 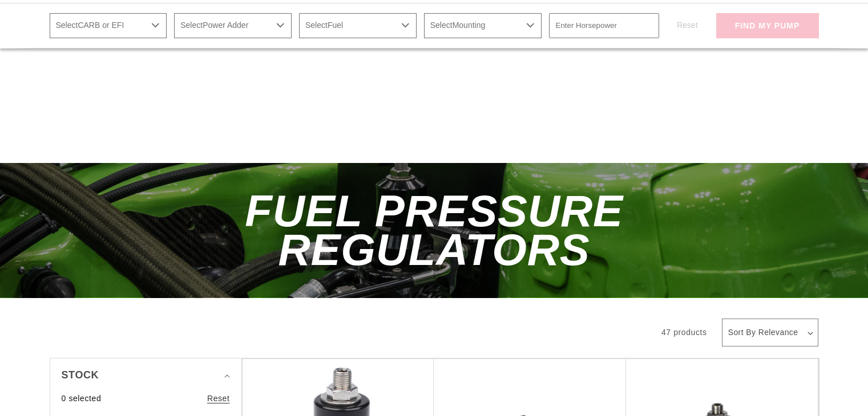 I want to click on summary: Stock (0 selected), so click(x=145, y=375).